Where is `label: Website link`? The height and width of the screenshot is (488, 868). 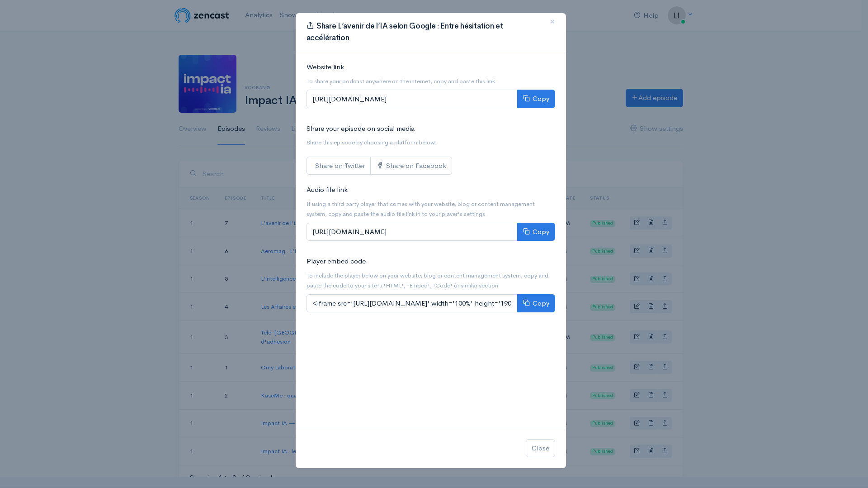 label: Website link is located at coordinates (326, 67).